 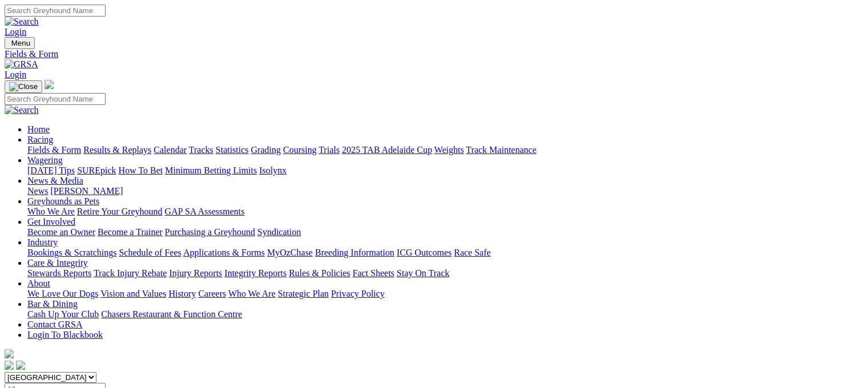 What do you see at coordinates (149, 252) in the screenshot?
I see `a: Schedule of Fees` at bounding box center [149, 252].